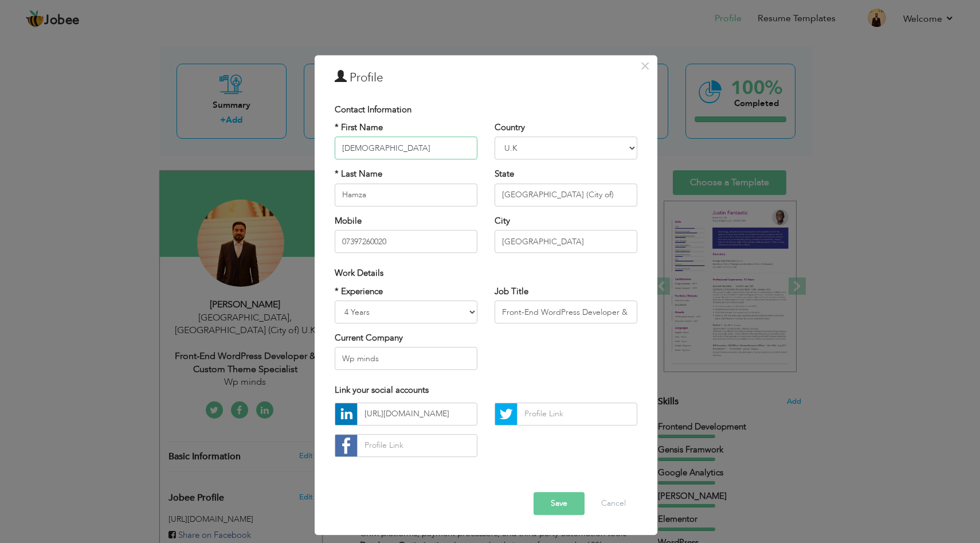 Image resolution: width=980 pixels, height=543 pixels. Describe the element at coordinates (346, 414) in the screenshot. I see `img: linkedin` at that location.